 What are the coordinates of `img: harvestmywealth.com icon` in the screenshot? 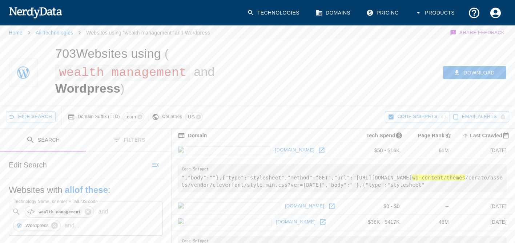 It's located at (224, 222).